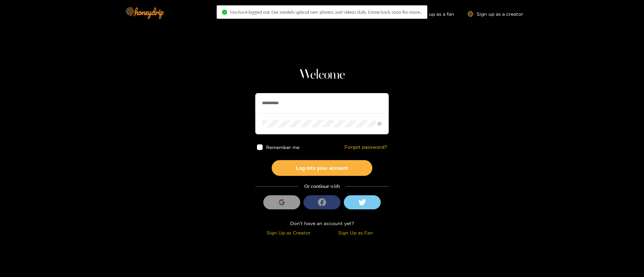 The image size is (644, 277). Describe the element at coordinates (365, 147) in the screenshot. I see `a: Forgot password?` at that location.